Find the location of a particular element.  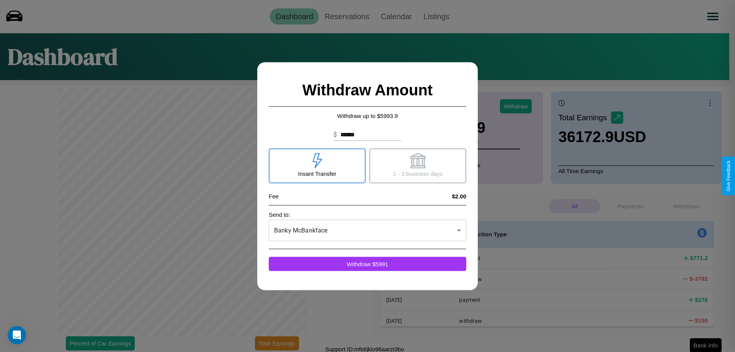

div: Banky McBankface is located at coordinates (368, 230).